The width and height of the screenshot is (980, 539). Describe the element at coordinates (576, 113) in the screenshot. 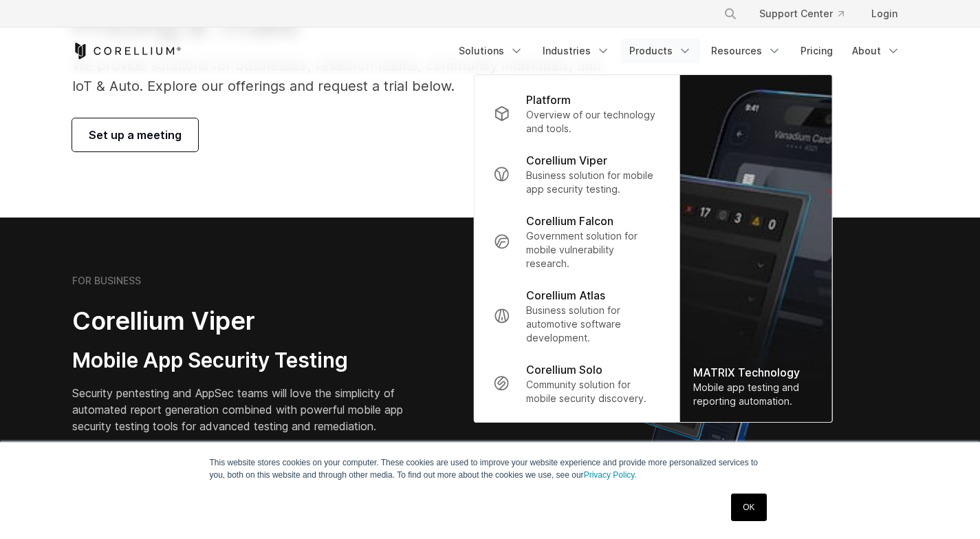

I see `a: Platform Overview of our technology and tools.` at that location.